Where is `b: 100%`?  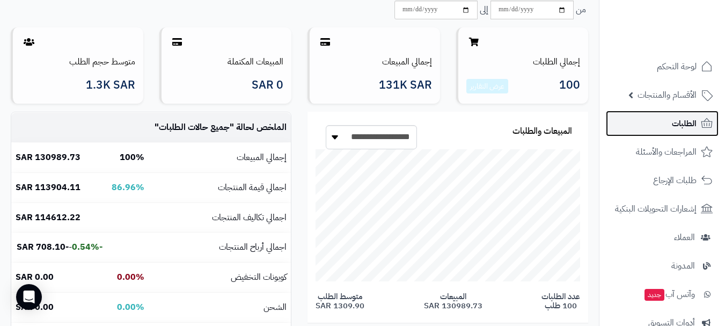
b: 100% is located at coordinates (132, 157).